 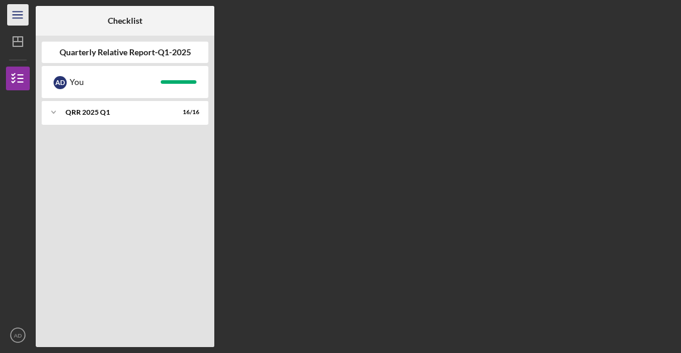 I want to click on div: A D, so click(x=60, y=83).